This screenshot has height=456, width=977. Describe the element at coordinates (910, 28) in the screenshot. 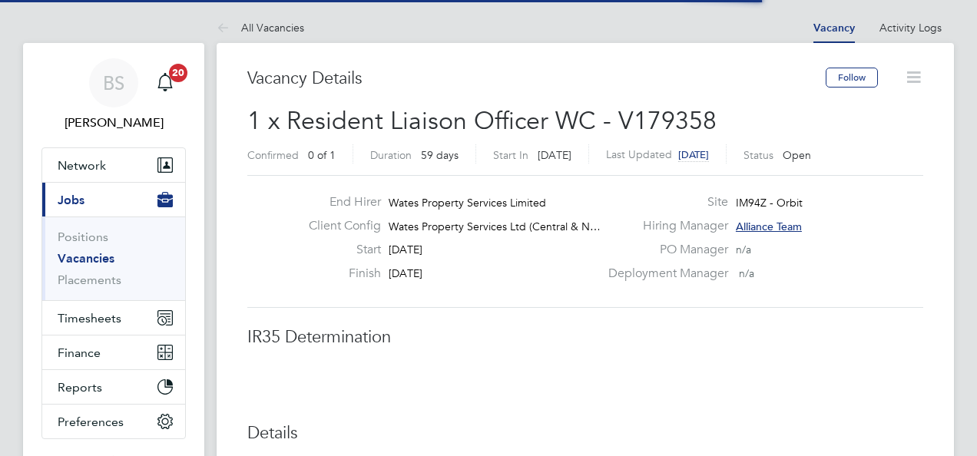

I see `a: Activity Logs` at that location.